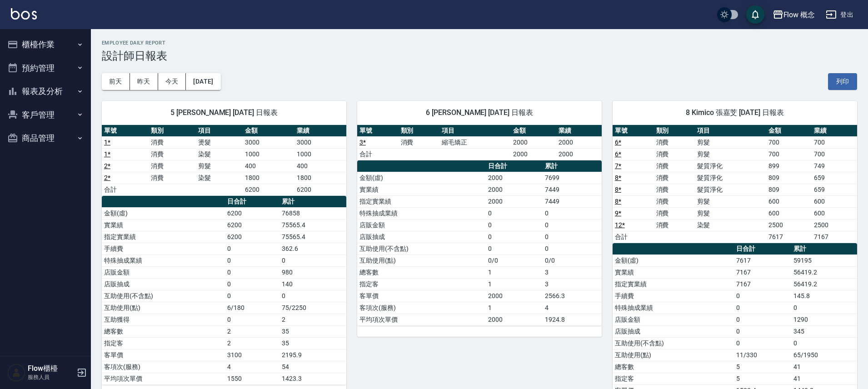  Describe the element at coordinates (421, 308) in the screenshot. I see `td: 客項次(服務)` at that location.